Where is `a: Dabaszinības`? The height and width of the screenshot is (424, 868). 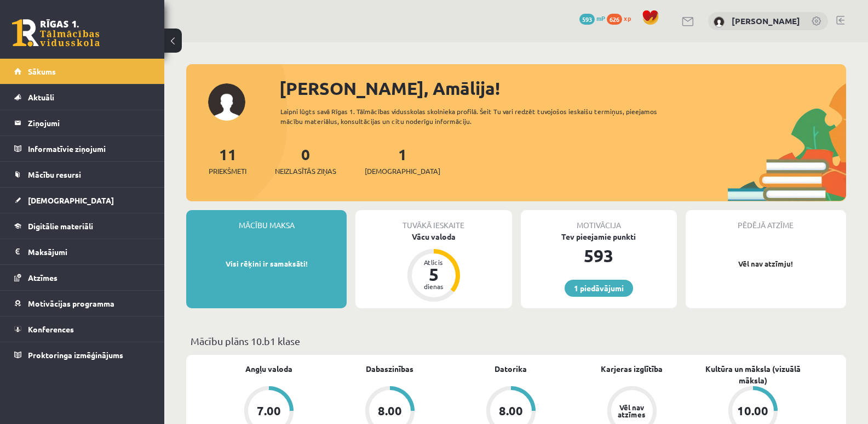
a: Dabaszinības is located at coordinates (389, 368).